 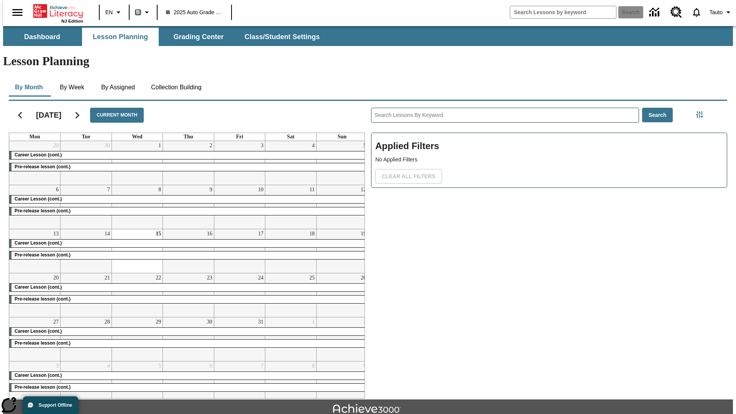 I want to click on a: October 28, 2025, so click(x=107, y=322).